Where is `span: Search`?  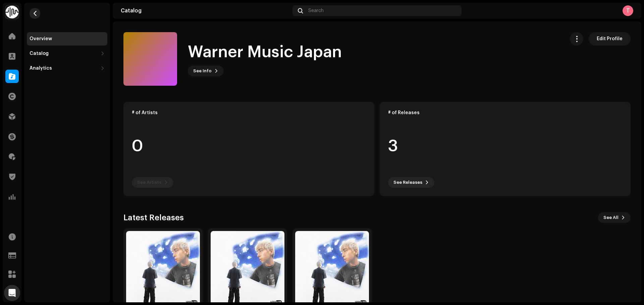
span: Search is located at coordinates (316, 11).